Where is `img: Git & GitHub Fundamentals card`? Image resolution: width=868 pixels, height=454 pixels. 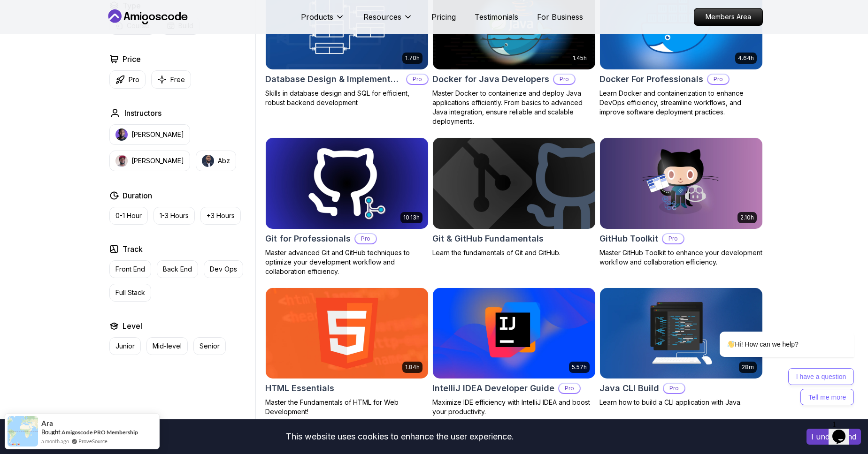
img: Git & GitHub Fundamentals card is located at coordinates (514, 183).